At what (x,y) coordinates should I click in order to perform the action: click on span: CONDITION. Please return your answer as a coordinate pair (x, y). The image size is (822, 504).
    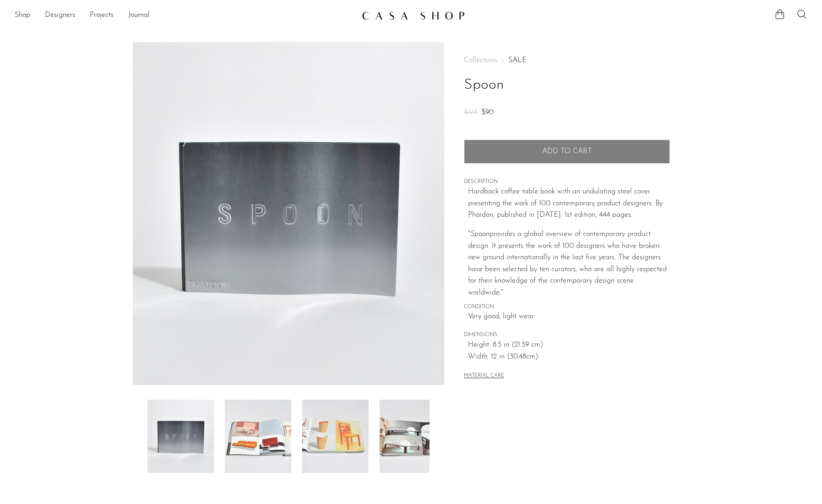
    Looking at the image, I should click on (567, 308).